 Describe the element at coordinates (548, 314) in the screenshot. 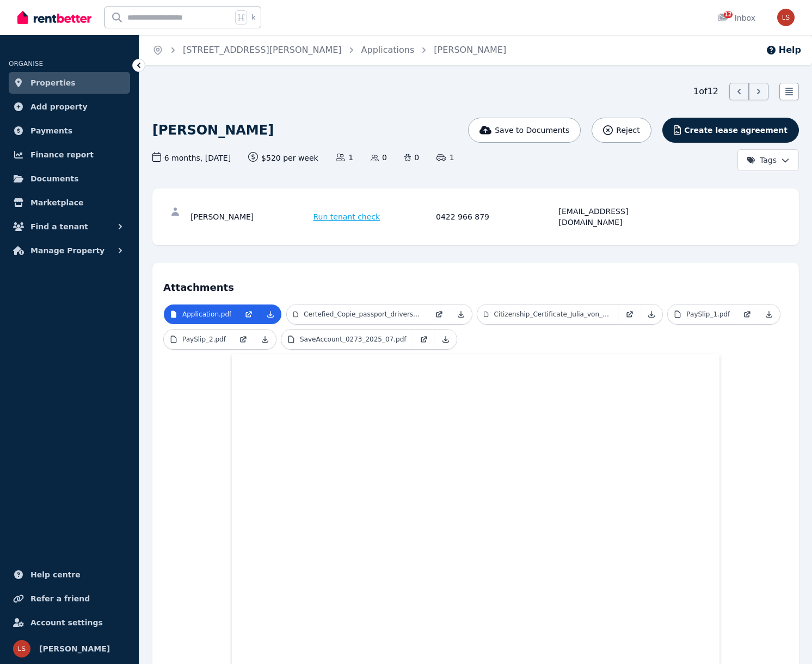

I see `a: Citizenship_Certificate_Julia_von_Wuthenau.pdf` at that location.